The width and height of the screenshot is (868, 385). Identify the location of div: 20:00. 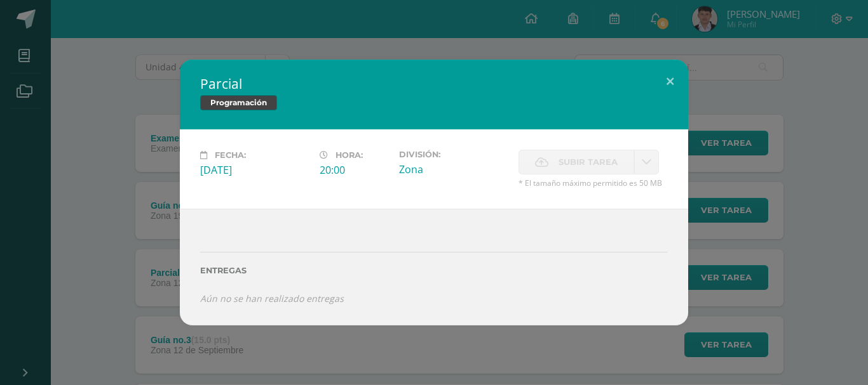
(354, 170).